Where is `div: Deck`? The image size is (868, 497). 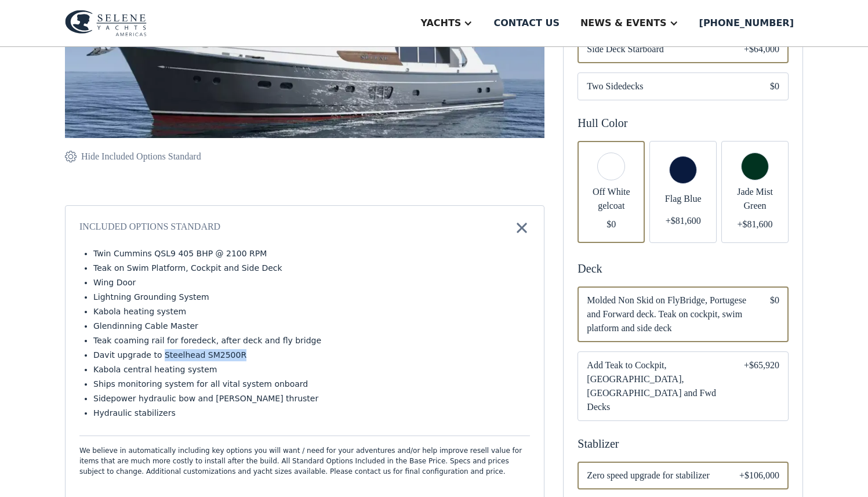
div: Deck is located at coordinates (683, 269).